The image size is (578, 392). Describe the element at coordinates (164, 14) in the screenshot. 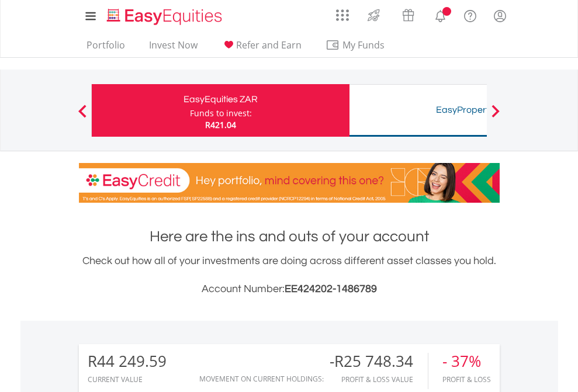

I see `a: Home page` at that location.